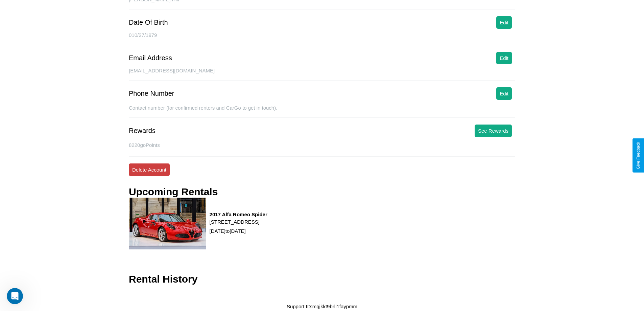 The width and height of the screenshot is (644, 311). What do you see at coordinates (167, 224) in the screenshot?
I see `img: rental` at bounding box center [167, 224].